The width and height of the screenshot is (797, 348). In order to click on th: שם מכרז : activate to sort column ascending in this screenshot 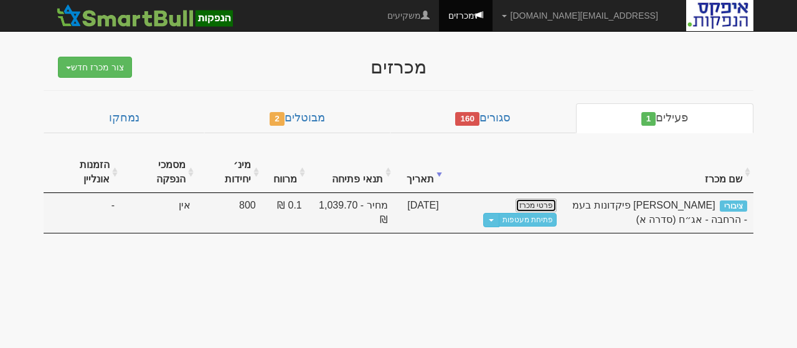, I will do `click(659, 173)`.